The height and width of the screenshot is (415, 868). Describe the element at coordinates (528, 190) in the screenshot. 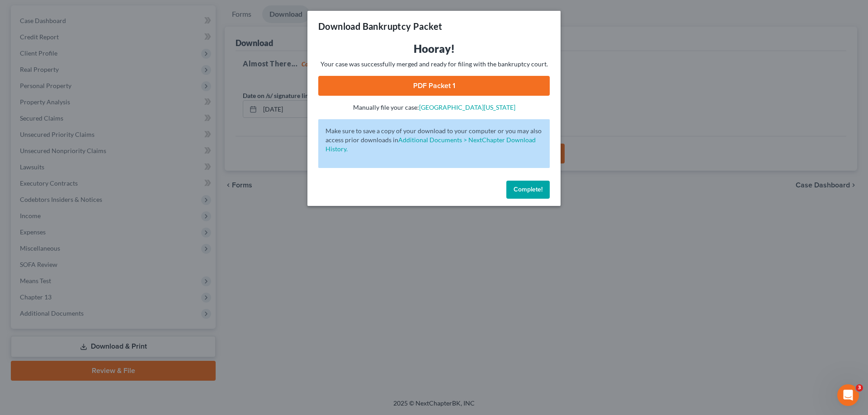

I see `button: Complete!` at that location.